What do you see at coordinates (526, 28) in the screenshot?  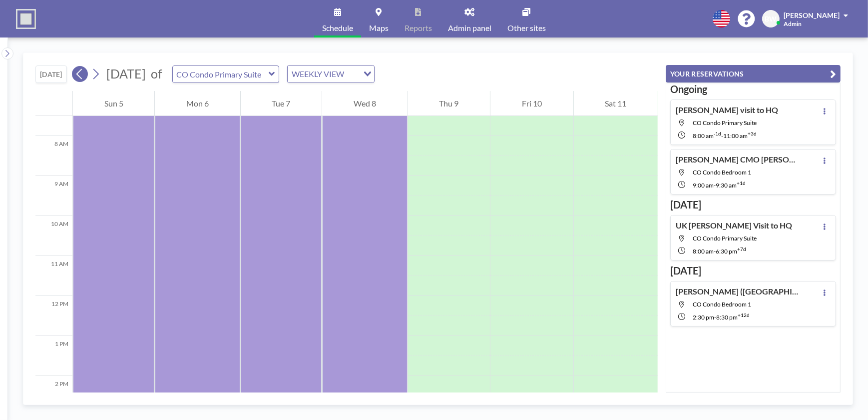 I see `span: Other sites` at bounding box center [526, 28].